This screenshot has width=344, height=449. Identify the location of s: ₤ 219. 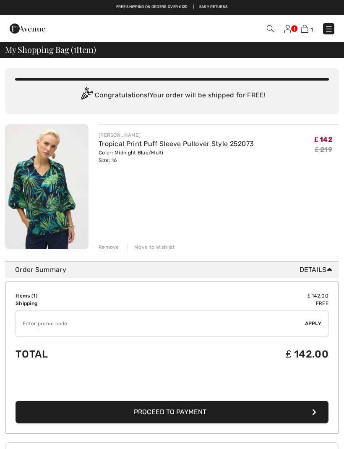
(324, 149).